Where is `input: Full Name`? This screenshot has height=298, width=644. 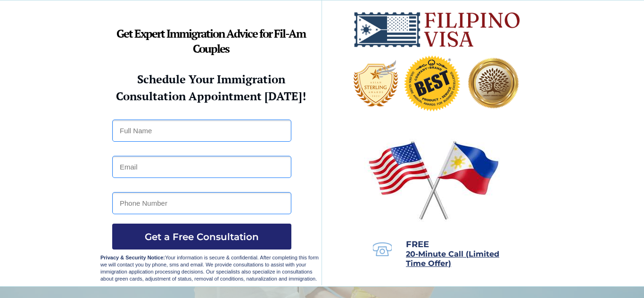 input: Full Name is located at coordinates (202, 130).